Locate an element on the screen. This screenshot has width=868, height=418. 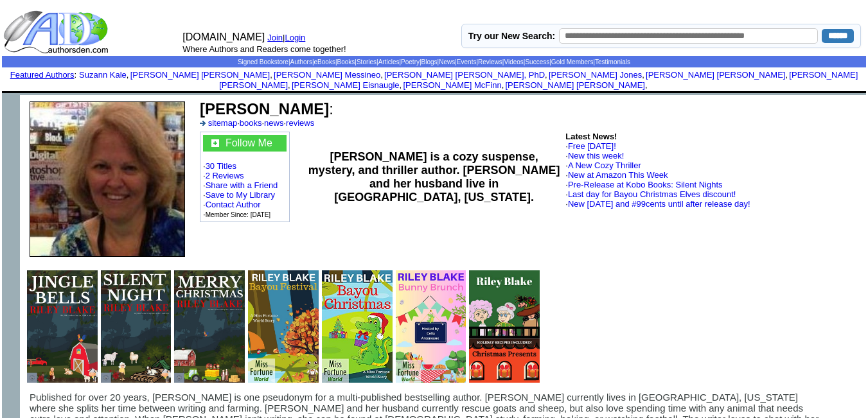
img: 80336.jpg is located at coordinates (210, 326).